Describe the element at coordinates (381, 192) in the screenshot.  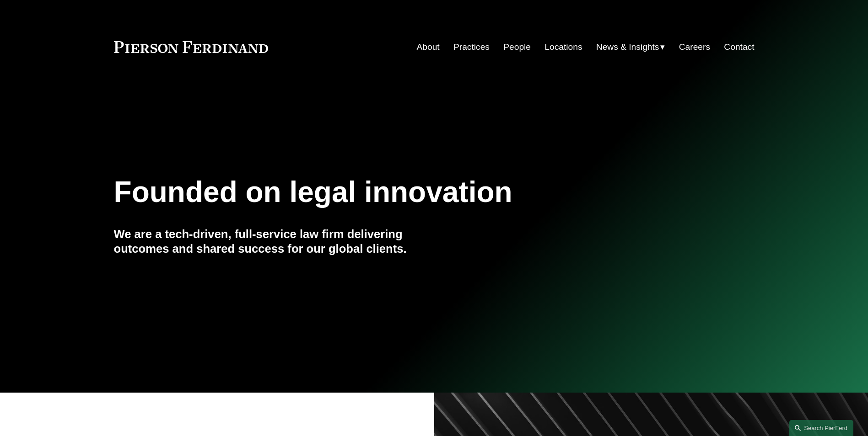
I see `h1: Founded on legal innovation` at that location.